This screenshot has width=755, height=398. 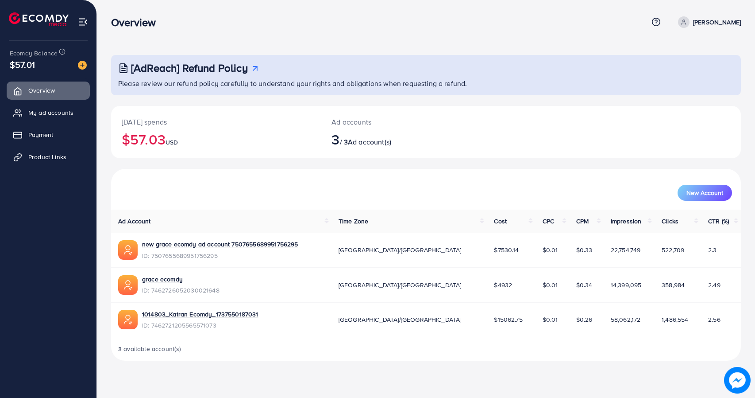 I want to click on span: $7530.14, so click(x=506, y=250).